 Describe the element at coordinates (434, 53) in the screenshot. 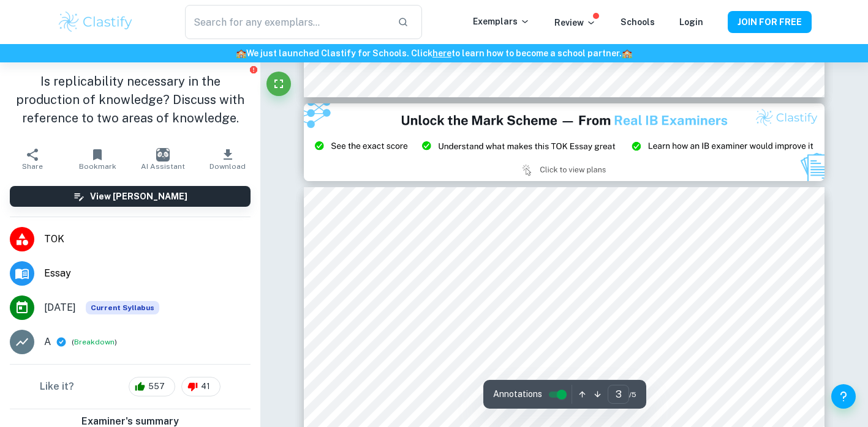

I see `h6: We just launched Clastify for Schools. Click to learn how to become a school partner.` at that location.